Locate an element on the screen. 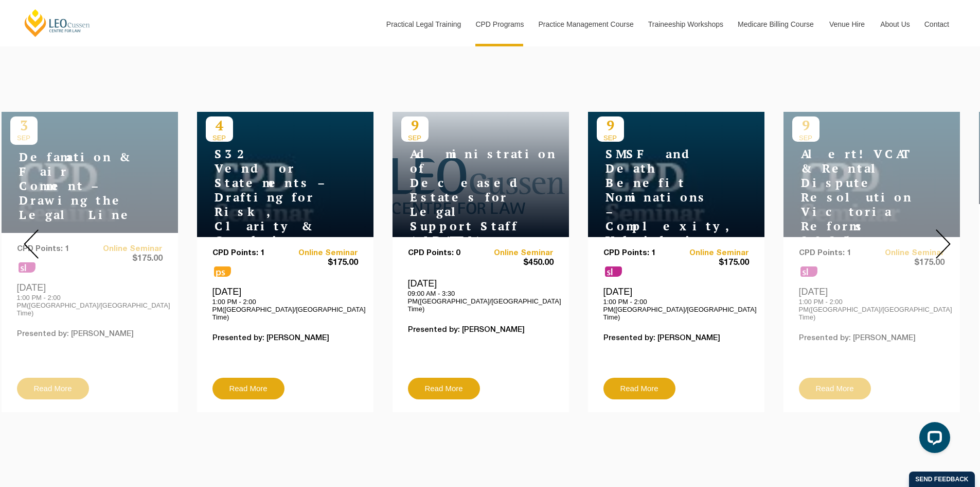  a: About Us is located at coordinates (895, 24).